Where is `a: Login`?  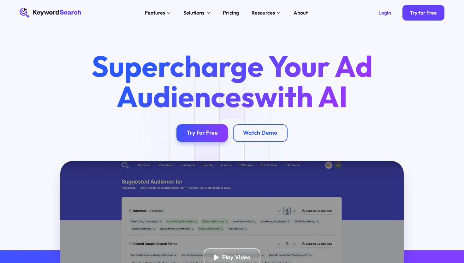
a: Login is located at coordinates (385, 13).